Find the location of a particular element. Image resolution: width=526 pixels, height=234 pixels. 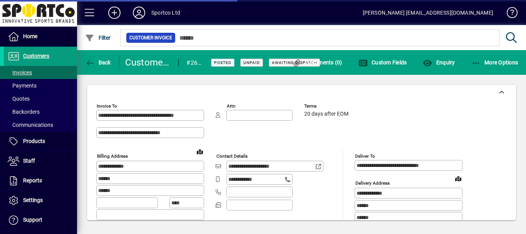

span: Customers is located at coordinates (36, 56).